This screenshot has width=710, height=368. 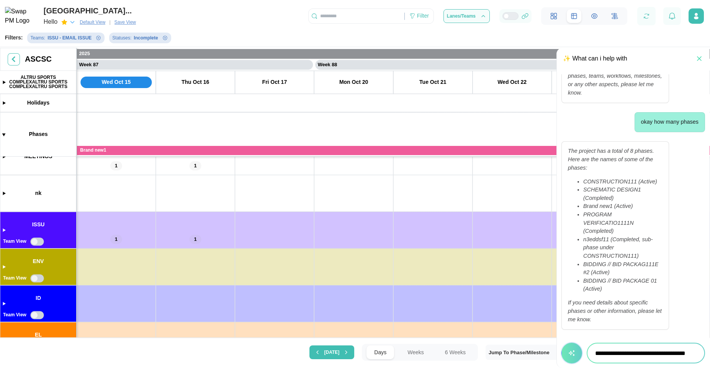 What do you see at coordinates (51, 22) in the screenshot?
I see `div: Hello` at bounding box center [51, 22].